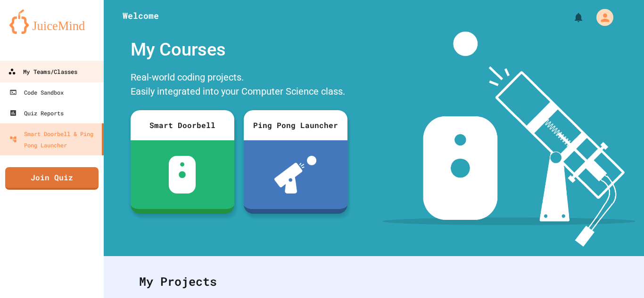 This screenshot has width=644, height=298. What do you see at coordinates (571, 18) in the screenshot?
I see `div: My Notifications` at bounding box center [571, 18].